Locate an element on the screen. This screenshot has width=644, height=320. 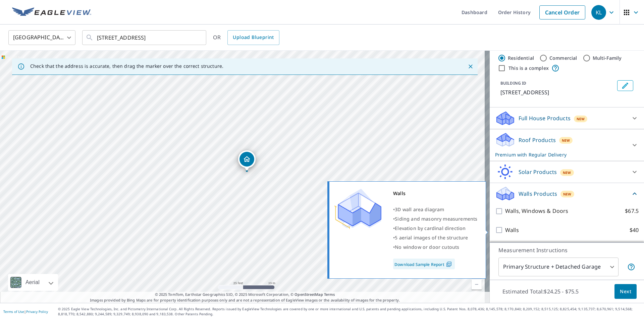
span: Upload Blueprint is located at coordinates (253, 38).